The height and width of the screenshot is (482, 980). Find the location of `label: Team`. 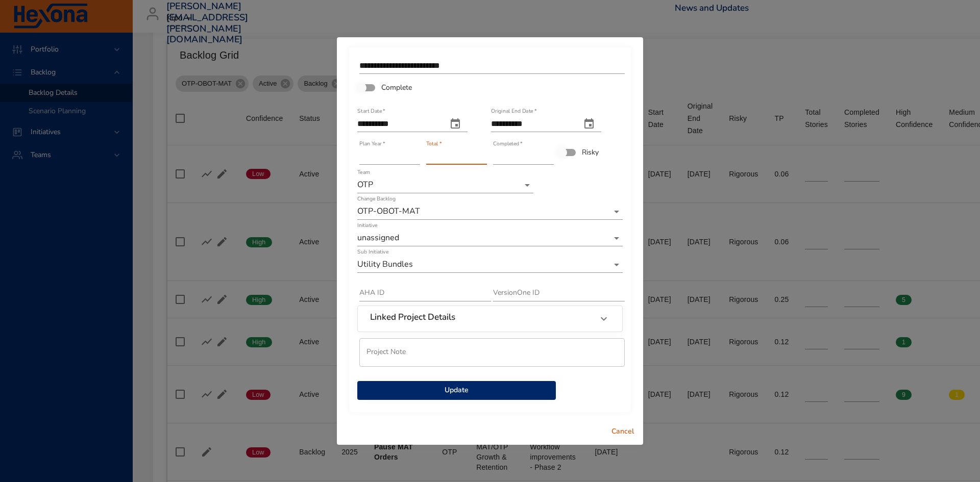

label: Team is located at coordinates (363, 172).